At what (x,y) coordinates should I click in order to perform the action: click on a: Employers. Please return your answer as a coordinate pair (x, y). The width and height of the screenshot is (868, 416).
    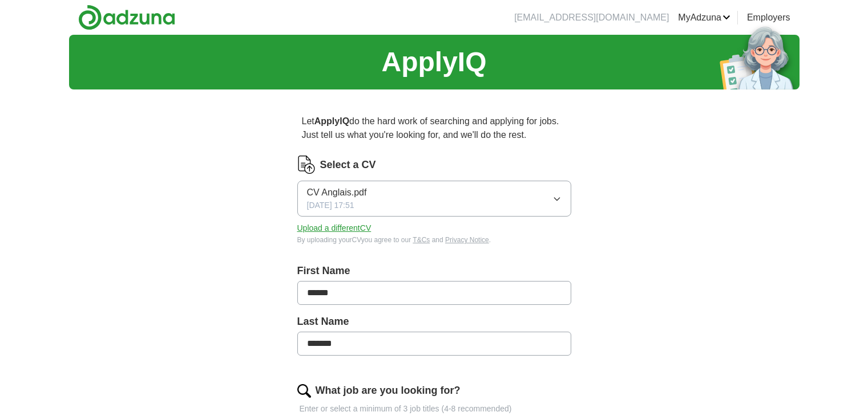
    Looking at the image, I should click on (768, 18).